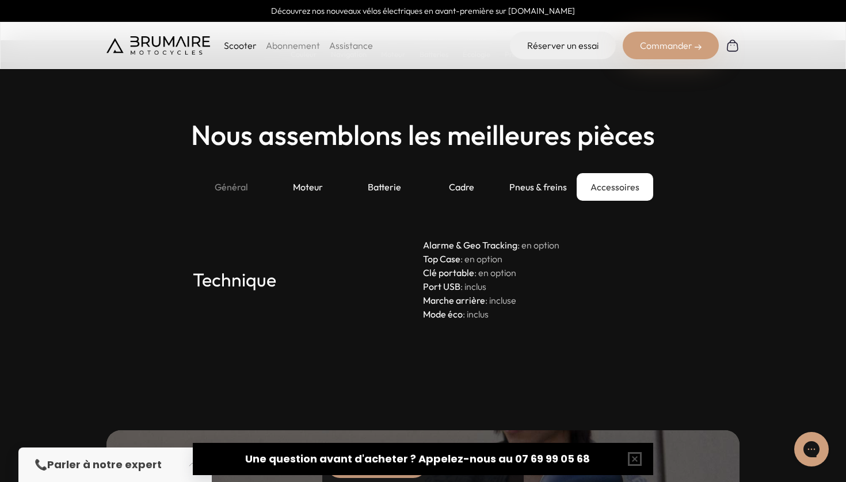 The image size is (846, 482). What do you see at coordinates (563, 45) in the screenshot?
I see `a: Réserver un essai` at bounding box center [563, 45].